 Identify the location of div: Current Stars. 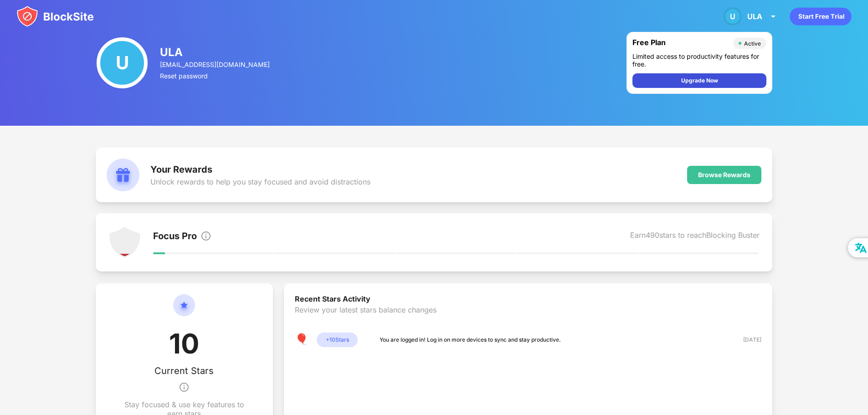
(184, 371).